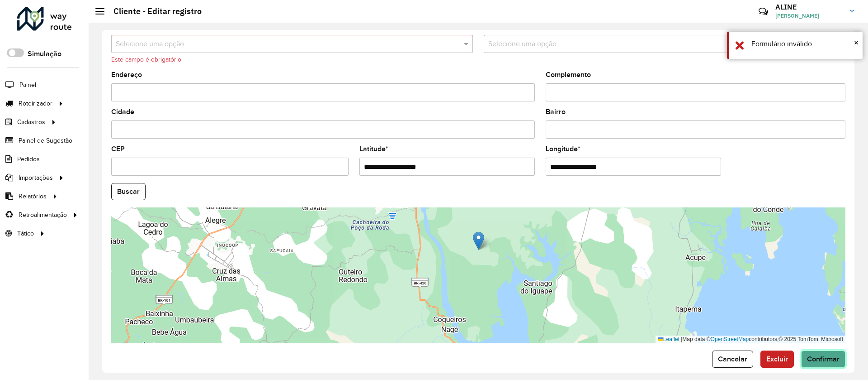 The width and height of the screenshot is (868, 380). I want to click on span: Retroalimentação, so click(43, 214).